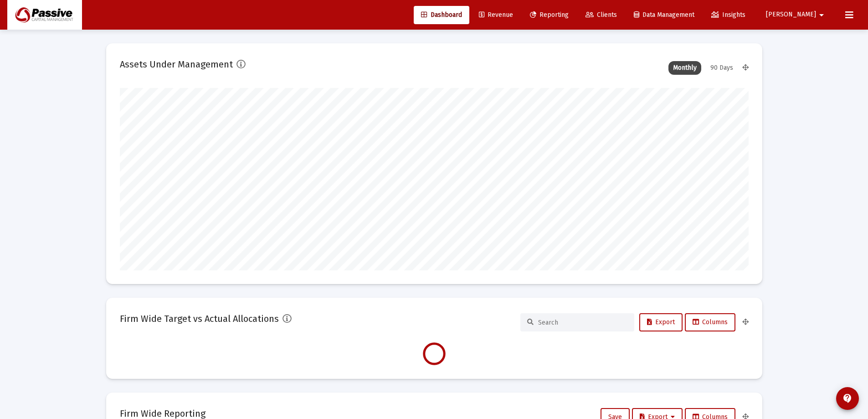 This screenshot has width=868, height=419. Describe the element at coordinates (601, 15) in the screenshot. I see `a: Clients` at that location.